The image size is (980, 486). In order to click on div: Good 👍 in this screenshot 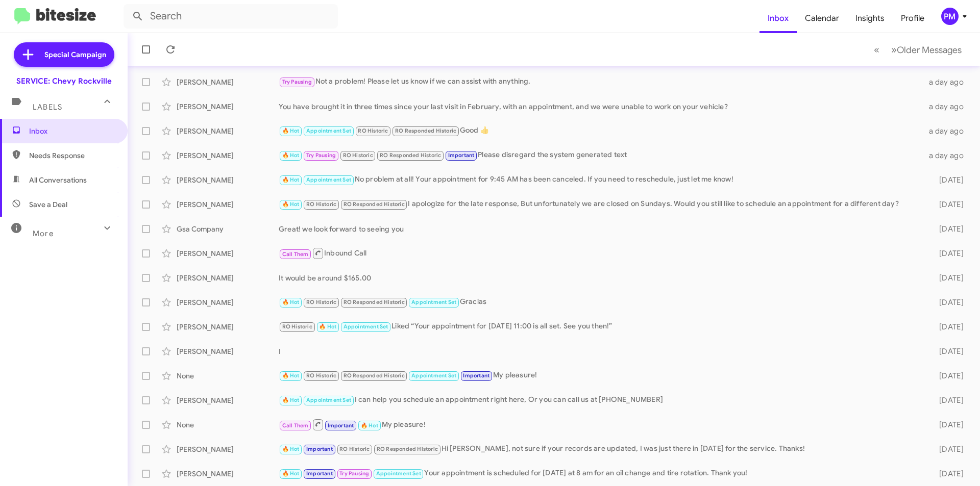, I will do `click(600, 130)`.